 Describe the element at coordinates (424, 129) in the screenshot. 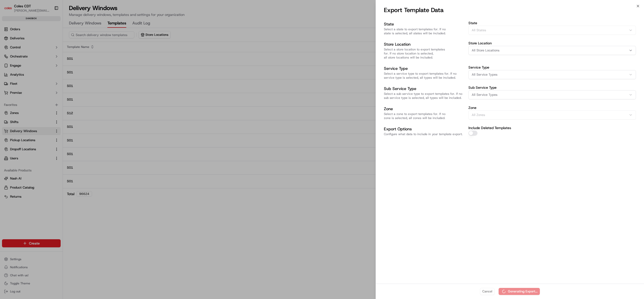

I see `h3: Export Options` at that location.